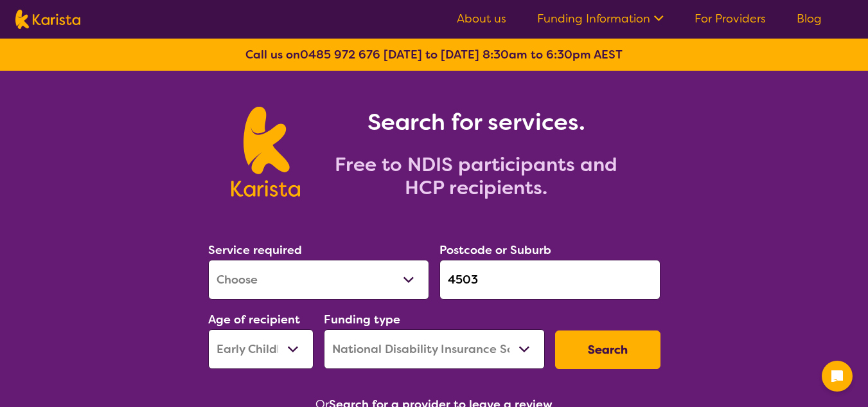 The width and height of the screenshot is (868, 407). Describe the element at coordinates (809, 18) in the screenshot. I see `a: Blog` at that location.